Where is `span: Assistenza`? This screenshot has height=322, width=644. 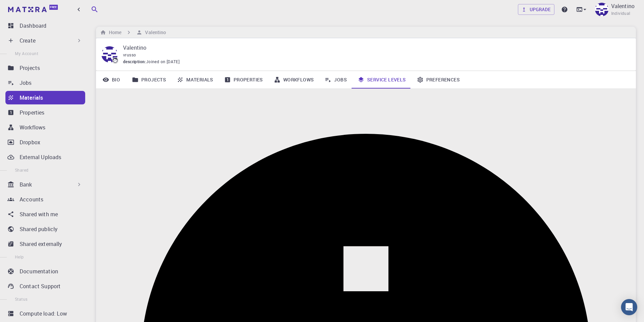
span: Assistenza is located at coordinates (27, 8).